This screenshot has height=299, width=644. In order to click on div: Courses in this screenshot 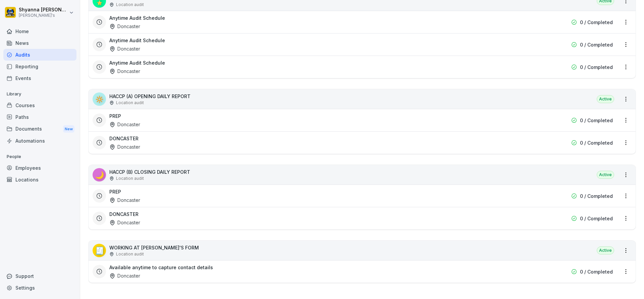, I will do `click(40, 105)`.